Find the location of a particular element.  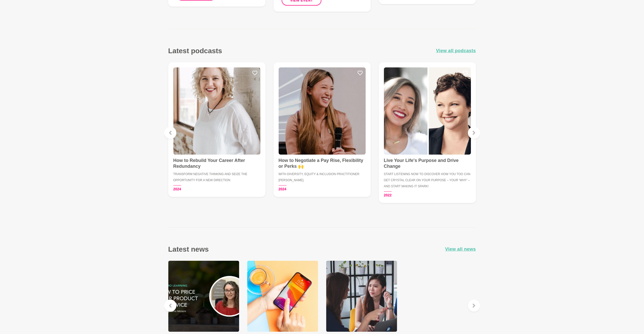

a: View all news is located at coordinates (461, 249).